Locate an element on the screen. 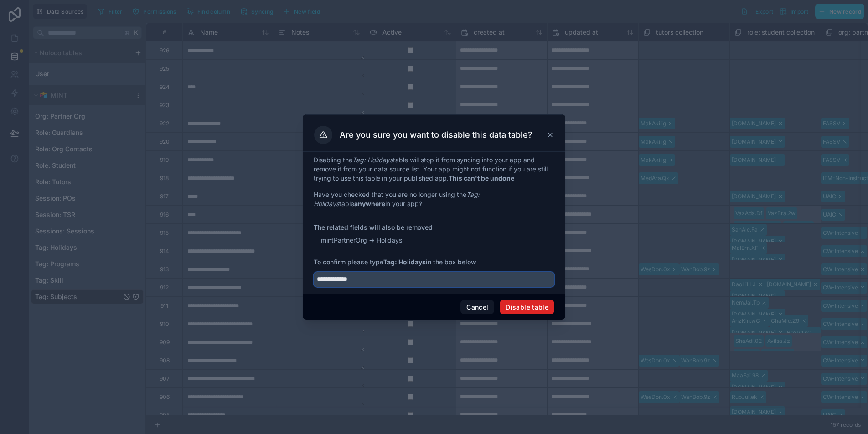 The image size is (868, 434). strong: anywhere is located at coordinates (369, 204).